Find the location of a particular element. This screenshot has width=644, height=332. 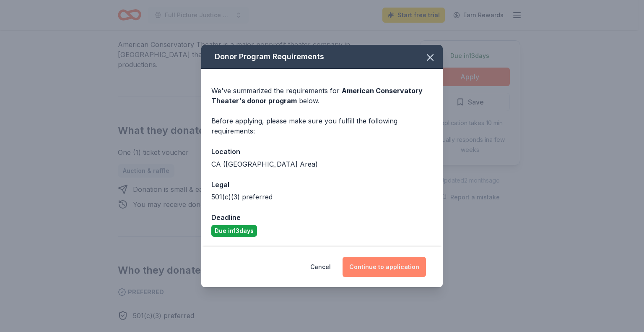

div: We've summarized the requirements for below. is located at coordinates (322, 96).